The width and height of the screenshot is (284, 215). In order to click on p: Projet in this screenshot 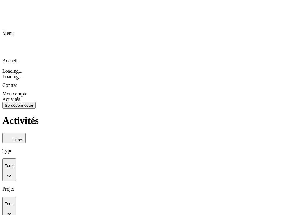, I will do `click(142, 189)`.